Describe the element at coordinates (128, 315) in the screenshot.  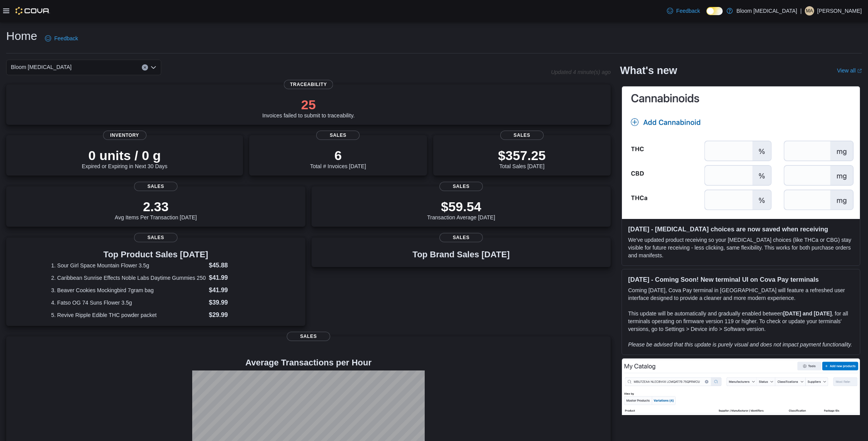
I see `dt: 5. Revive Ripple Edible THC powder packet` at that location.